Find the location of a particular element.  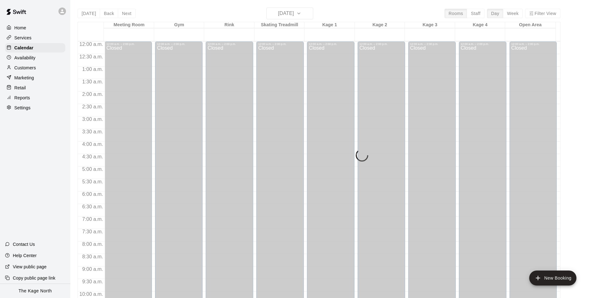

div: Marketing is located at coordinates (35, 78).